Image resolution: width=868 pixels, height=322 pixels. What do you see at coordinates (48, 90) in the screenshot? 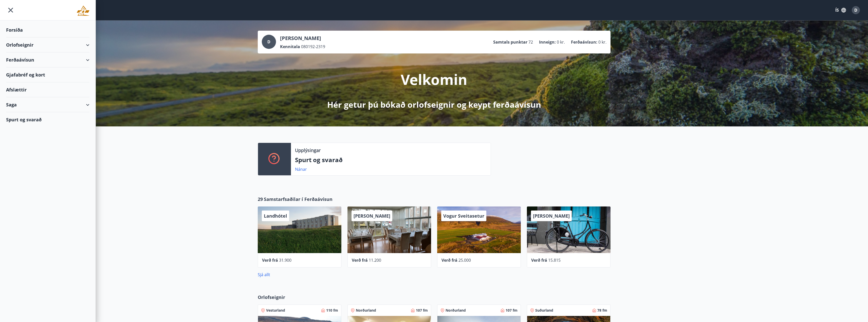
I see `div: Afslættir` at bounding box center [48, 90].